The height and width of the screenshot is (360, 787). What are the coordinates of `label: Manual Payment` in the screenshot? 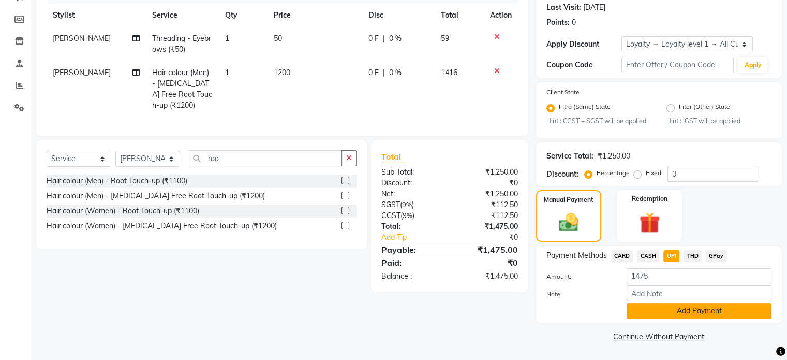 It's located at (569, 200).